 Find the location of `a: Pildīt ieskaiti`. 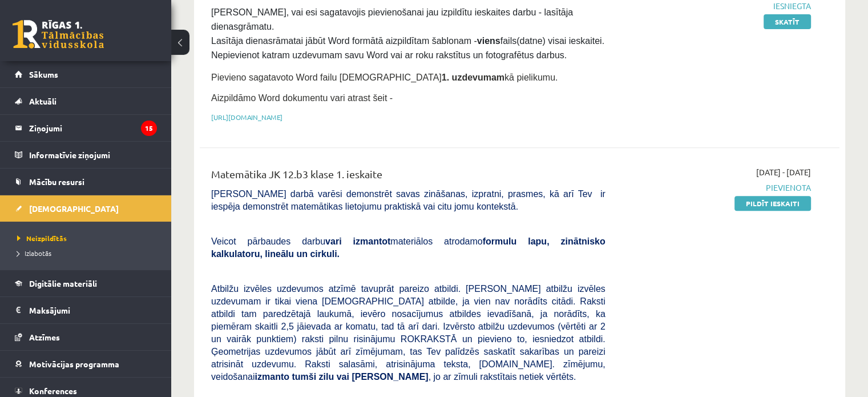

a: Pildīt ieskaiti is located at coordinates (773, 203).